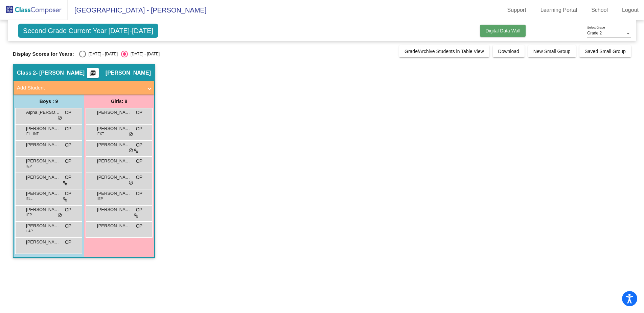  I want to click on span: Grade 2, so click(594, 33).